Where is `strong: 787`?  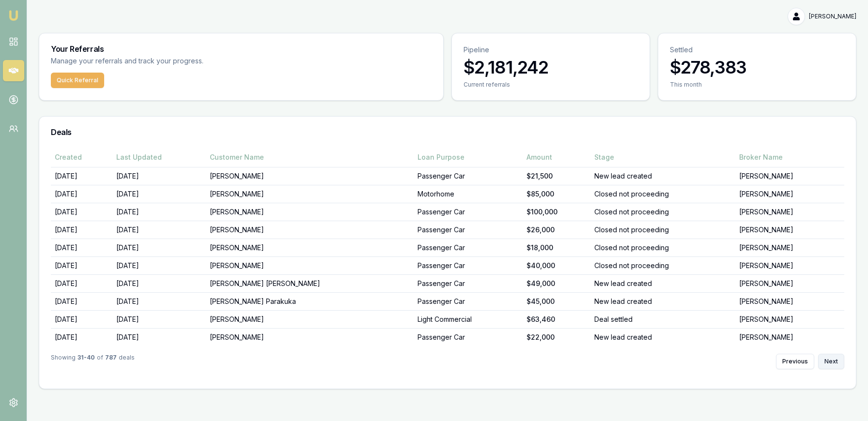 strong: 787 is located at coordinates (111, 362).